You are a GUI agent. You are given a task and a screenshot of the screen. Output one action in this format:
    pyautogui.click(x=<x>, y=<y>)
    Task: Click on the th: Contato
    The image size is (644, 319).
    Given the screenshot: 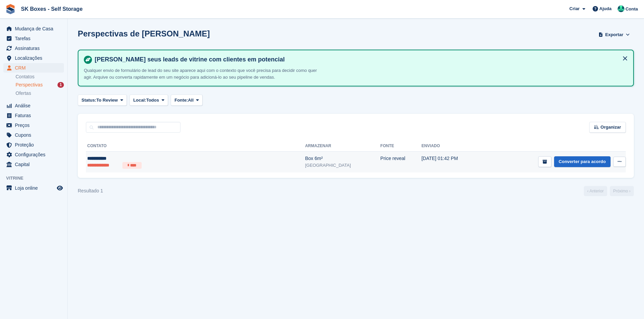 What is the action you would take?
    pyautogui.click(x=195, y=146)
    